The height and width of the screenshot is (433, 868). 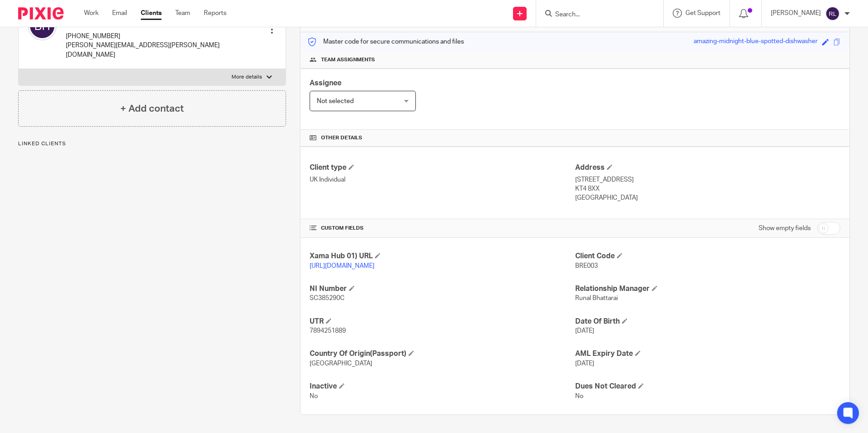 What do you see at coordinates (708, 168) in the screenshot?
I see `h4: Address` at bounding box center [708, 168].